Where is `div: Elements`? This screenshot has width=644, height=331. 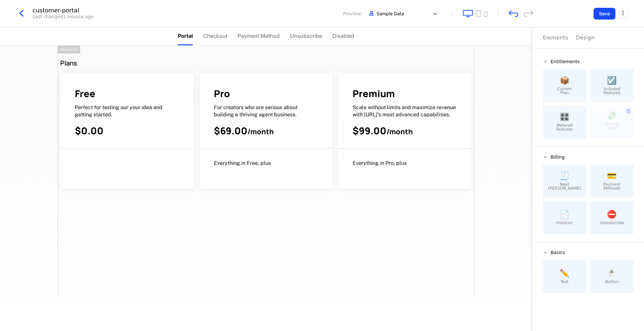
div: Elements is located at coordinates (555, 38).